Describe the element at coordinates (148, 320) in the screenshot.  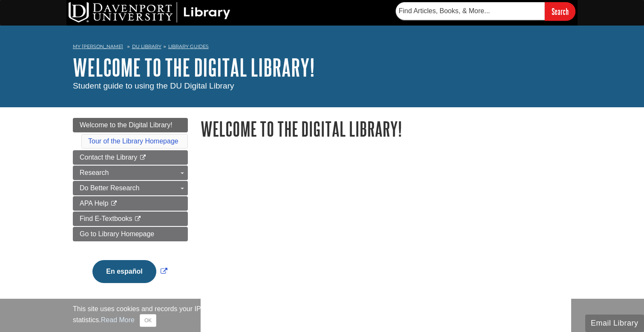
I see `button: Close` at that location.